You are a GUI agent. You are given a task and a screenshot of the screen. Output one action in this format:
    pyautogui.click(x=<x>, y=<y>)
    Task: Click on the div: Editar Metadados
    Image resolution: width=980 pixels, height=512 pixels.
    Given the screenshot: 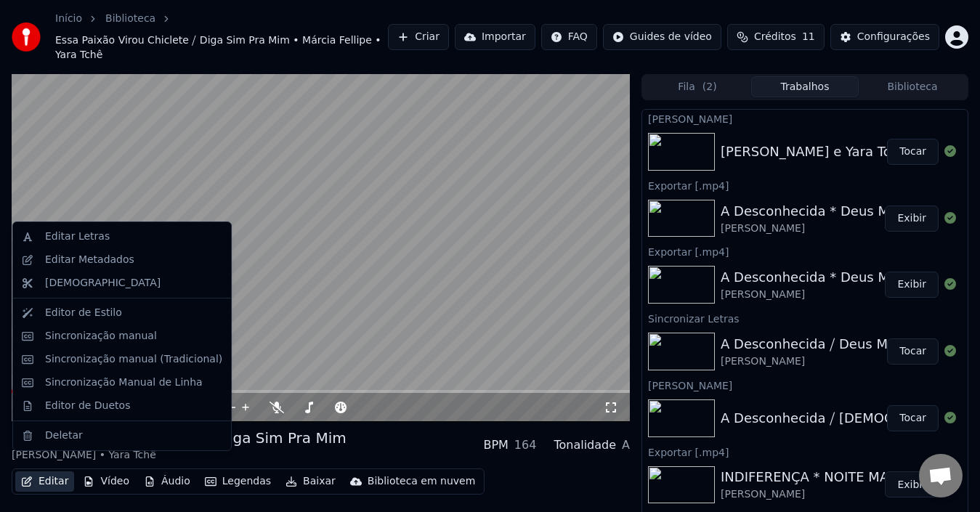 What is the action you would take?
    pyautogui.click(x=89, y=260)
    